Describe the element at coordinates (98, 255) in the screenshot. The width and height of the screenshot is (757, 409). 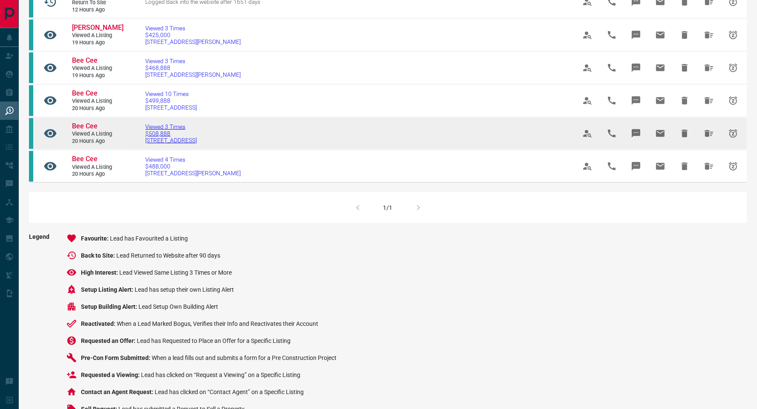
I see `span: Back to Site` at that location.